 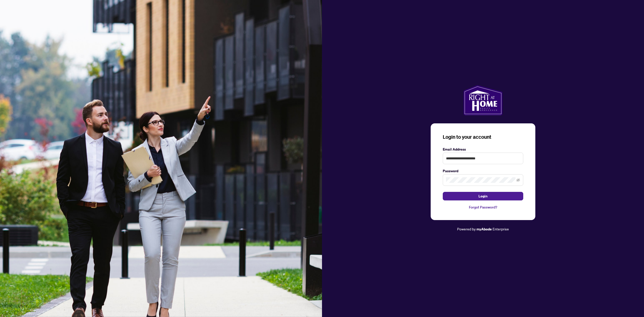 I want to click on a: myAbode, so click(x=484, y=229).